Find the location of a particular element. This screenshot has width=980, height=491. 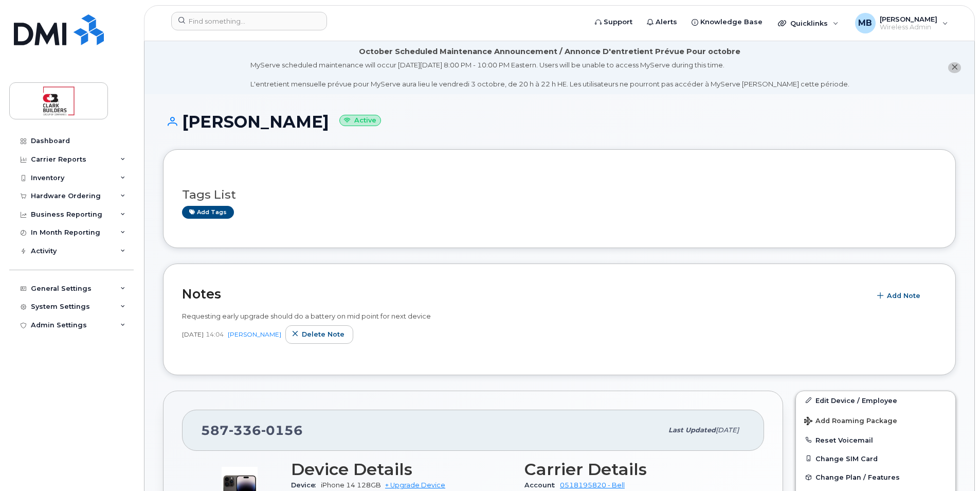

span: Delete note is located at coordinates (323, 334).